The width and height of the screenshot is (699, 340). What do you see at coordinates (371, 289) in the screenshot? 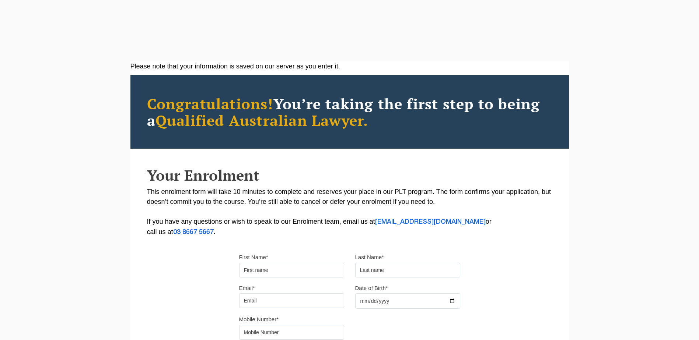
I see `label: Date of Birth*` at bounding box center [371, 289].